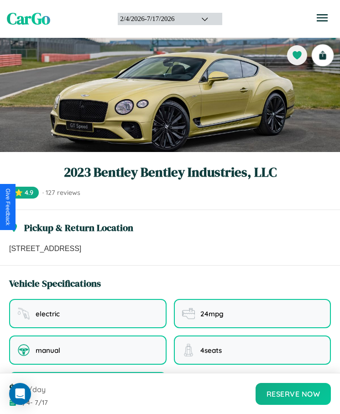 This screenshot has height=414, width=340. Describe the element at coordinates (78, 227) in the screenshot. I see `h3: Pickup & Return Location` at that location.